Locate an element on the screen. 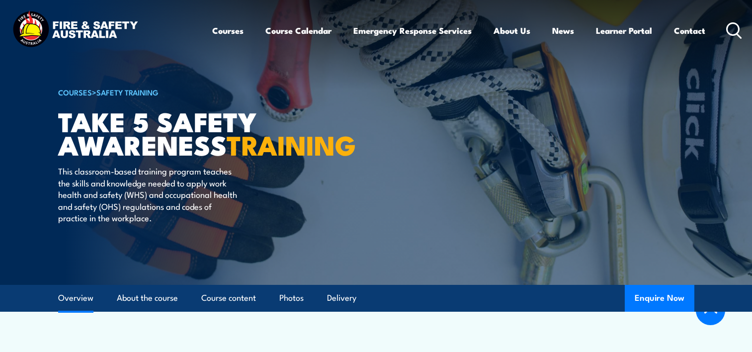 This screenshot has width=752, height=352. a: Delivery is located at coordinates (341, 298).